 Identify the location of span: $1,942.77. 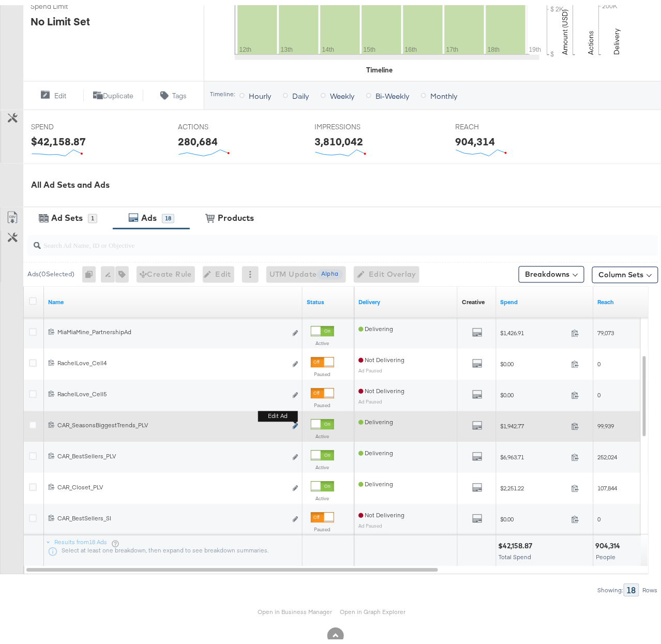
(534, 421).